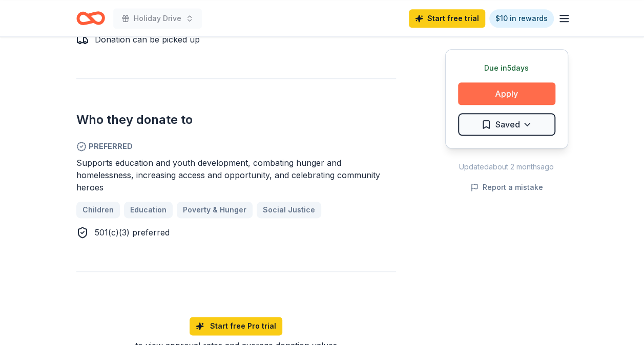 The width and height of the screenshot is (644, 345). What do you see at coordinates (214, 210) in the screenshot?
I see `a: Poverty & Hunger` at bounding box center [214, 210].